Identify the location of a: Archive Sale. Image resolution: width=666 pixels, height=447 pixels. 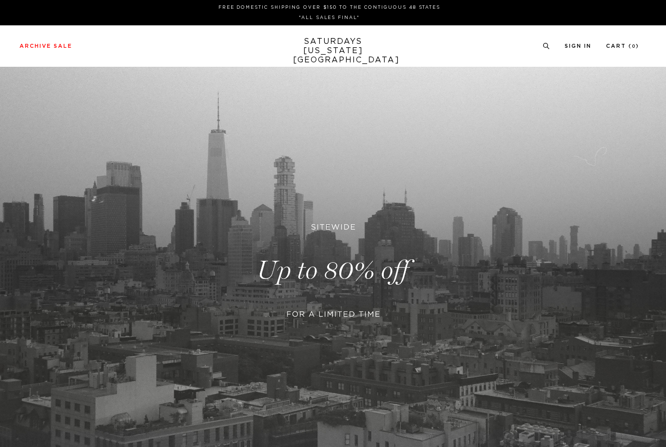
(46, 46).